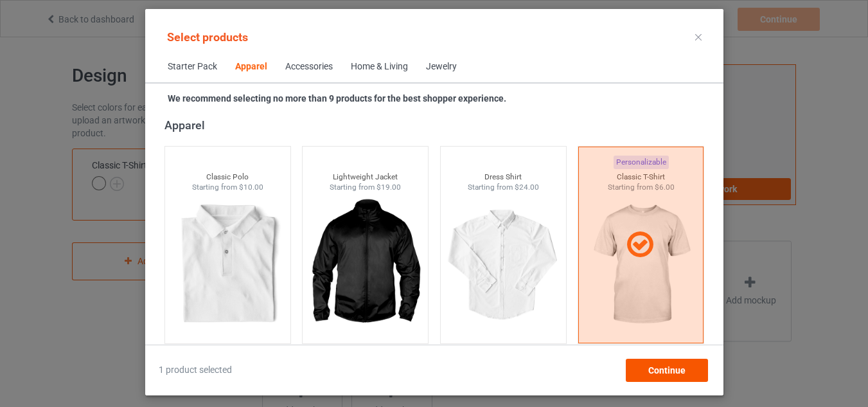 The height and width of the screenshot is (407, 868). Describe the element at coordinates (502, 177) in the screenshot. I see `div: Dress Shirt` at that location.